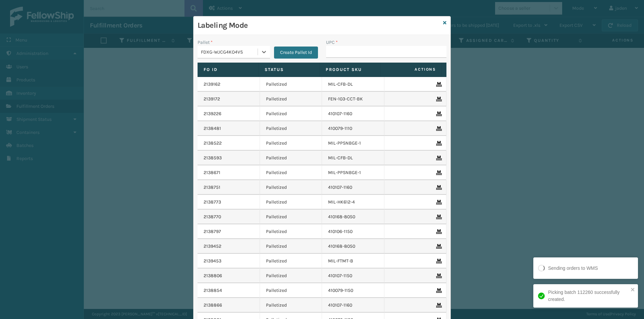 This screenshot has height=319, width=644. I want to click on label: Pallet, so click(205, 42).